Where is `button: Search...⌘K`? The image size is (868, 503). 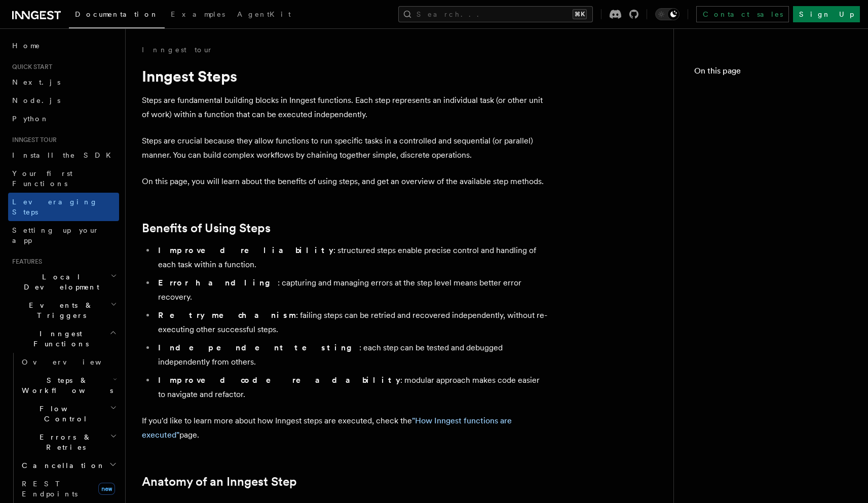
button: Search...⌘K is located at coordinates (496, 14).